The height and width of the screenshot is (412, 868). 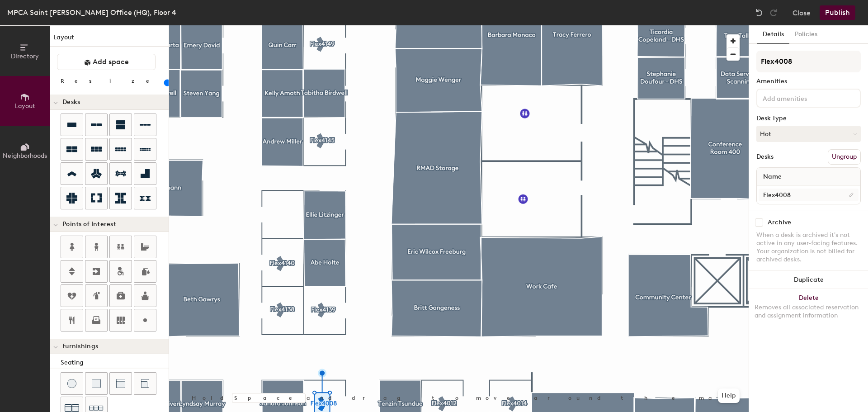 What do you see at coordinates (72, 383) in the screenshot?
I see `button: Stool` at bounding box center [72, 383].